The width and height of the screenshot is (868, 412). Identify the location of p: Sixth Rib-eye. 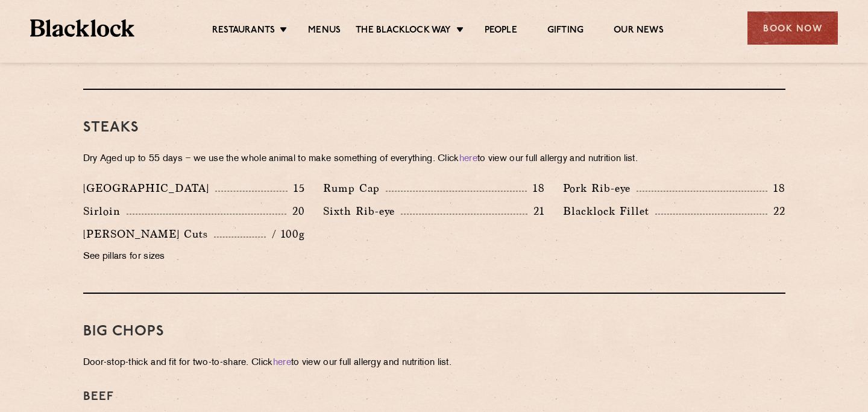
(362, 211).